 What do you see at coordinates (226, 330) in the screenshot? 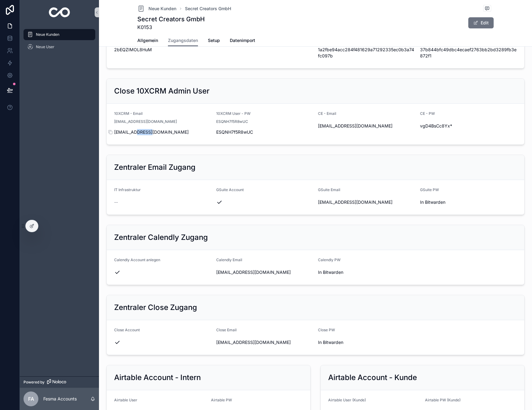
I see `span: Close Email` at bounding box center [226, 330].